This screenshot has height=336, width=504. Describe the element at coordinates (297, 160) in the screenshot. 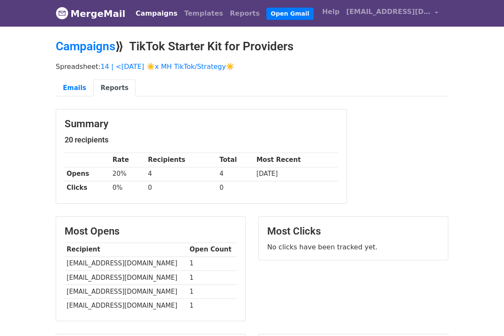

I see `th: Most Recent` at that location.